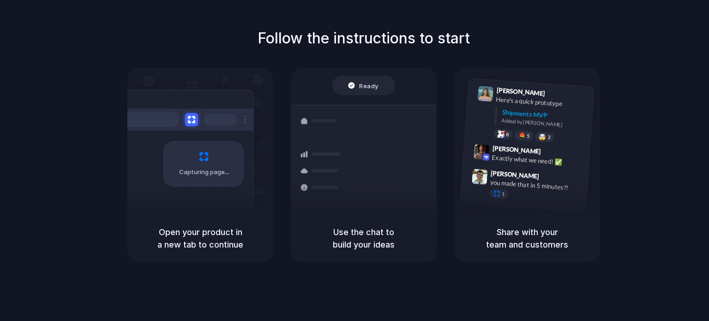  What do you see at coordinates (537, 160) in the screenshot?
I see `div: Exactly what we need! ✅` at bounding box center [537, 160].